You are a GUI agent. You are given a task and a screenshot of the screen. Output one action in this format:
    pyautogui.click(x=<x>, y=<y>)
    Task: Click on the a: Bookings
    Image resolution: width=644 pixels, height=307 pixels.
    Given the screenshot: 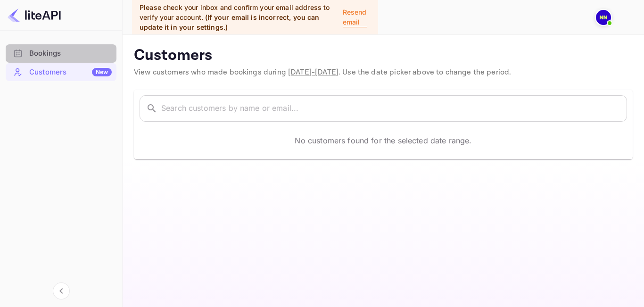 What is the action you would take?
    pyautogui.click(x=61, y=53)
    